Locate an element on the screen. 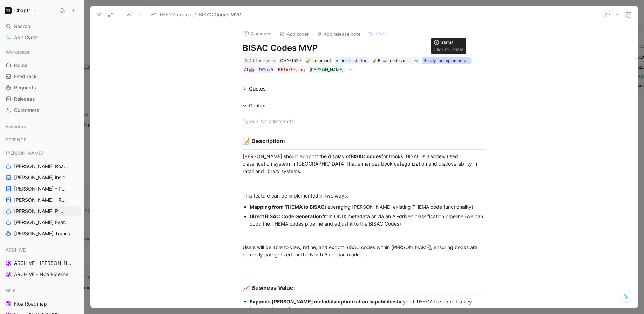 This screenshot has width=644, height=314. button: Add cover is located at coordinates (294, 34).